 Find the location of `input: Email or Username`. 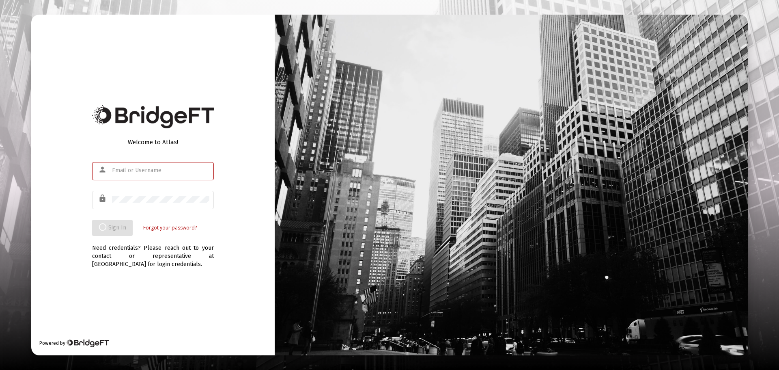

input: Email or Username is located at coordinates (161, 170).